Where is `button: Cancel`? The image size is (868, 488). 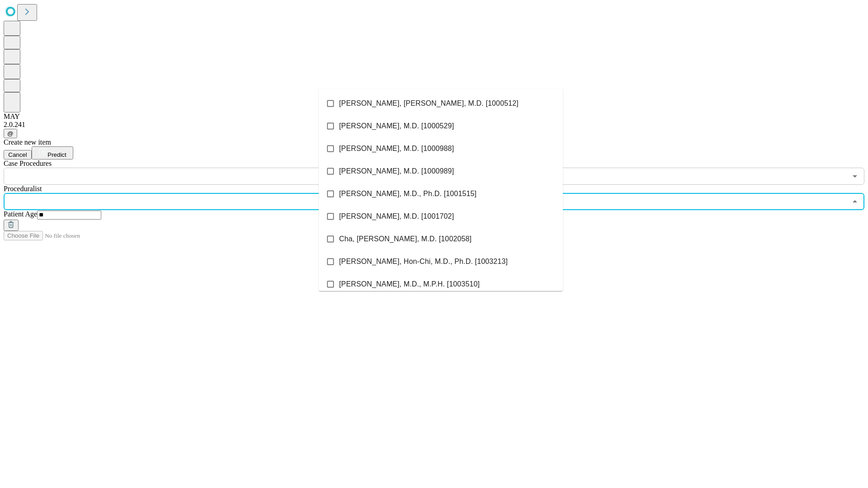 button: Cancel is located at coordinates (18, 154).